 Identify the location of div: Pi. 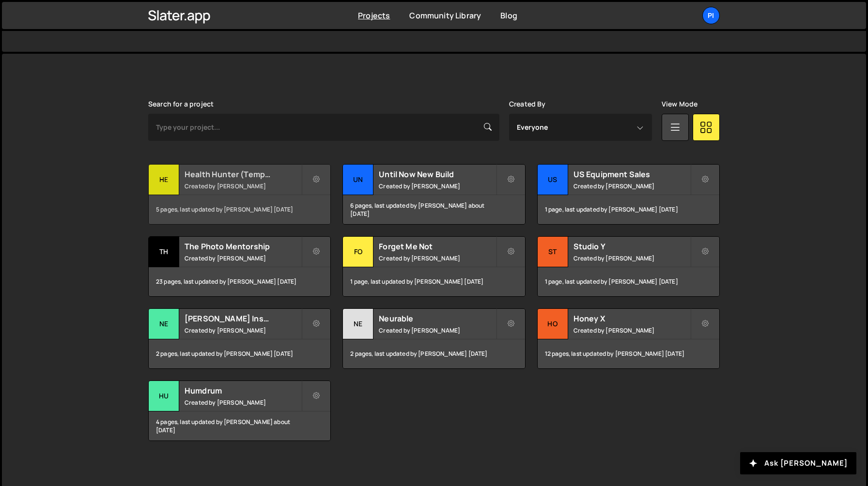
(711, 16).